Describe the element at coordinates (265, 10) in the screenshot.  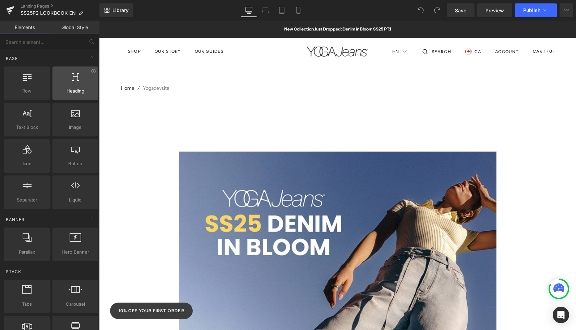
I see `a: Laptop` at that location.